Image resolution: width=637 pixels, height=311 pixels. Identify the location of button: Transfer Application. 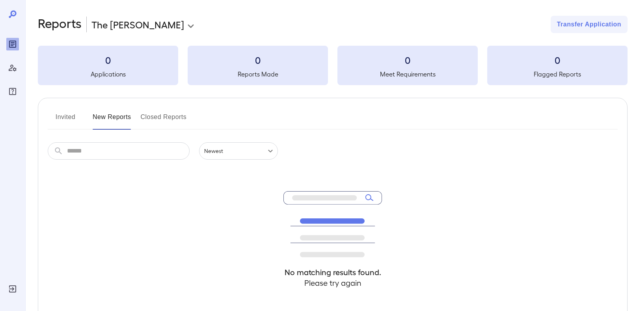
(589, 24).